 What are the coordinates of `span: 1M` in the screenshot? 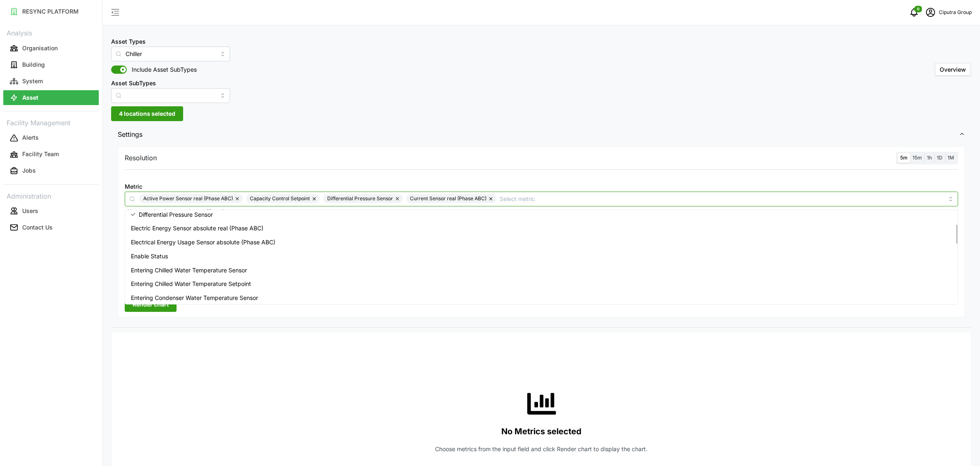 It's located at (951, 157).